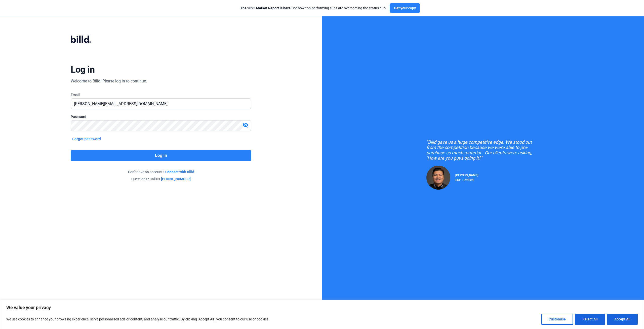 This screenshot has height=329, width=644. What do you see at coordinates (467, 179) in the screenshot?
I see `div: RDP Electrical` at bounding box center [467, 179].